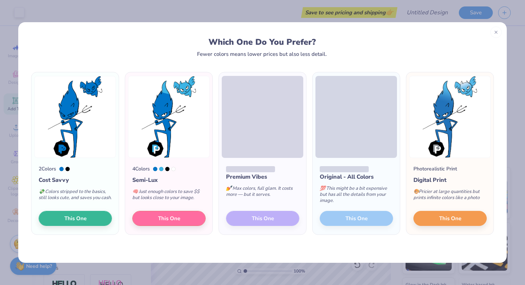 The height and width of the screenshot is (285, 525). Describe the element at coordinates (263, 193) in the screenshot. I see `div: Max colors, full glam. It costs more — but it serves.` at that location.